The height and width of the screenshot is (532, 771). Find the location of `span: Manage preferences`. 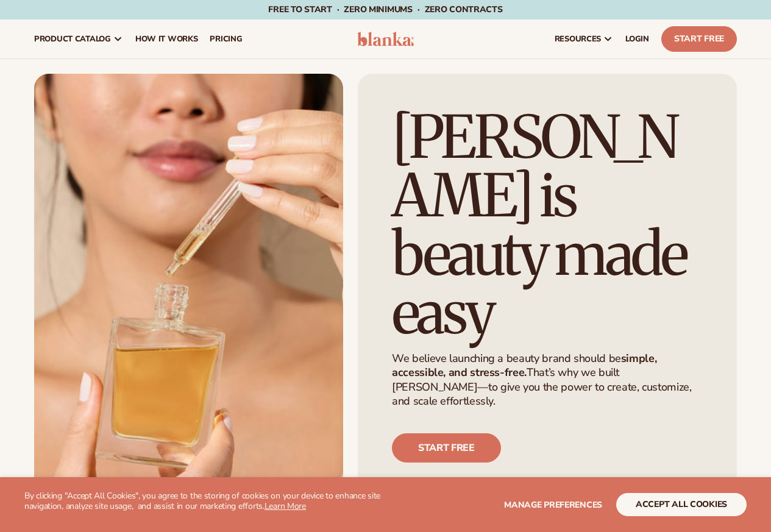

span: Manage preferences is located at coordinates (553, 504).